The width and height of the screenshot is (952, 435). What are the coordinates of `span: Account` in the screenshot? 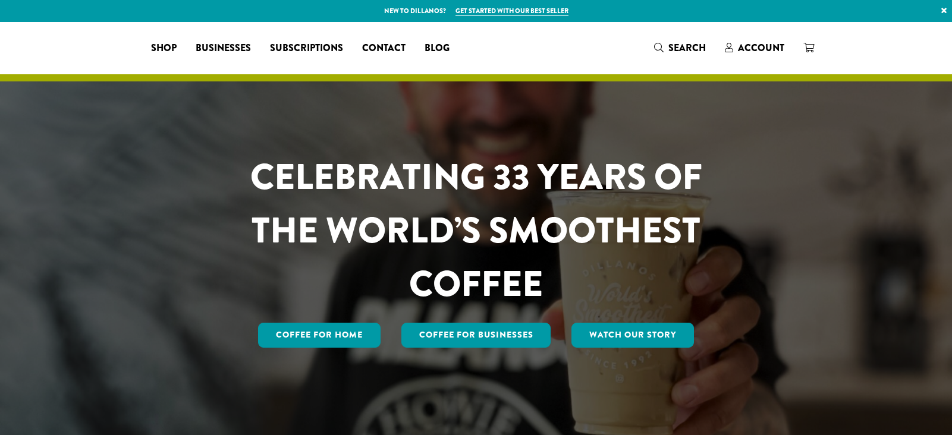 It's located at (761, 48).